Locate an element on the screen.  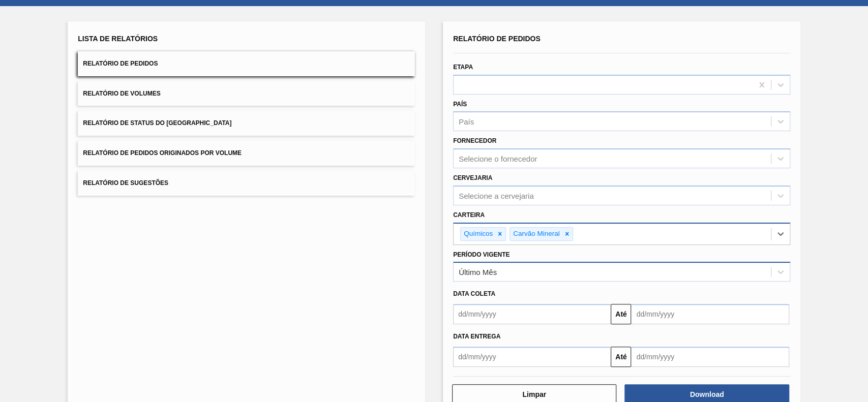
label: Cervejaria is located at coordinates (472, 178).